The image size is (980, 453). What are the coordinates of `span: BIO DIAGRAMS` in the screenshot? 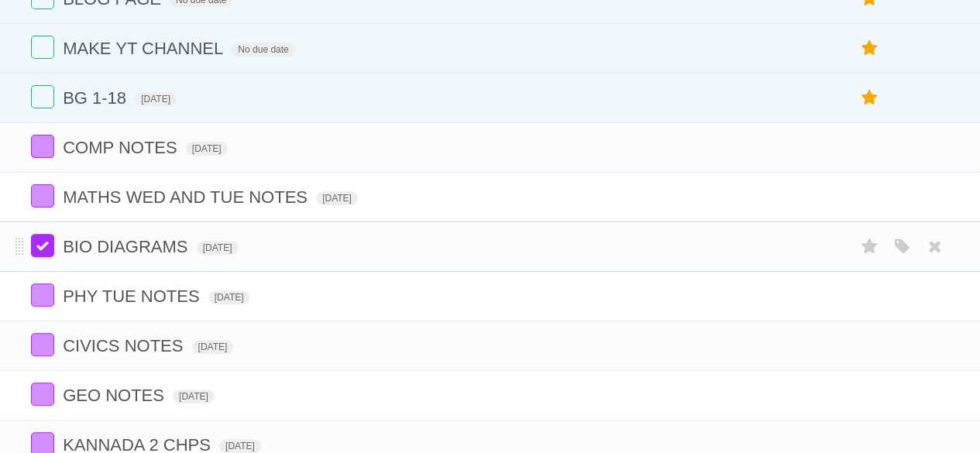 It's located at (127, 246).